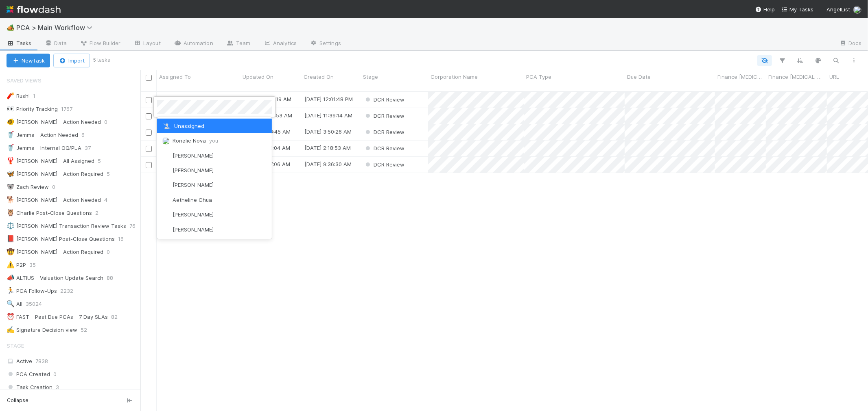 The width and height of the screenshot is (868, 411). What do you see at coordinates (166, 200) in the screenshot?
I see `img: avatar_103f69d0-f655-4f4f-bc28-f3abe7034599.png` at bounding box center [166, 200].